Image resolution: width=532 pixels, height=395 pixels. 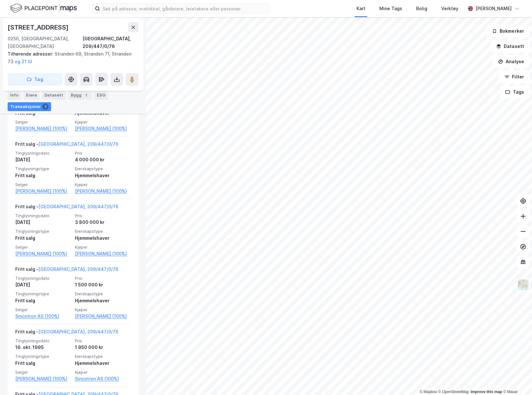 What do you see at coordinates (103, 223) in the screenshot?
I see `div: 3 800 000 kr` at bounding box center [103, 223].